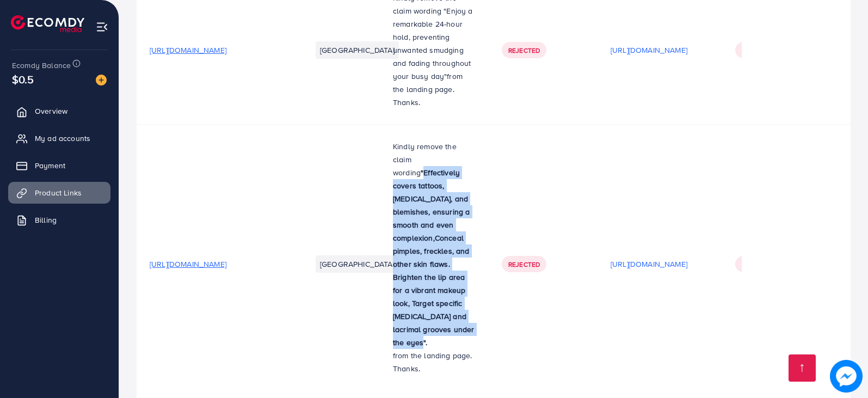 The image size is (868, 398). Describe the element at coordinates (59, 220) in the screenshot. I see `a: Billing` at that location.